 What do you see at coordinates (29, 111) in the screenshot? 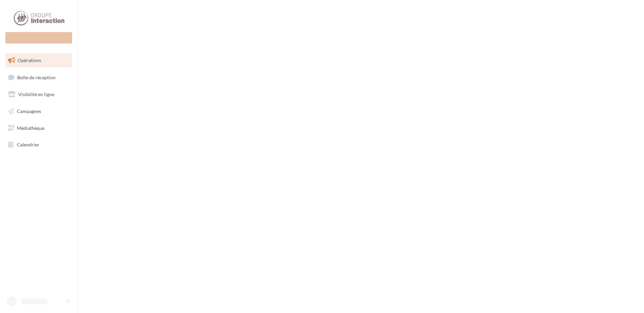
I see `span: Campagnes` at bounding box center [29, 111].